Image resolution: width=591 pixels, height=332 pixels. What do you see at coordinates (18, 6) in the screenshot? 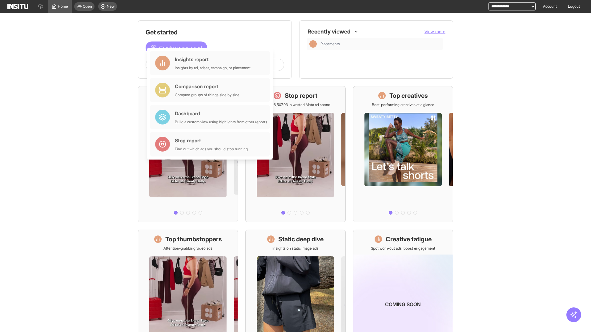
I see `img: Logo` at bounding box center [18, 6].